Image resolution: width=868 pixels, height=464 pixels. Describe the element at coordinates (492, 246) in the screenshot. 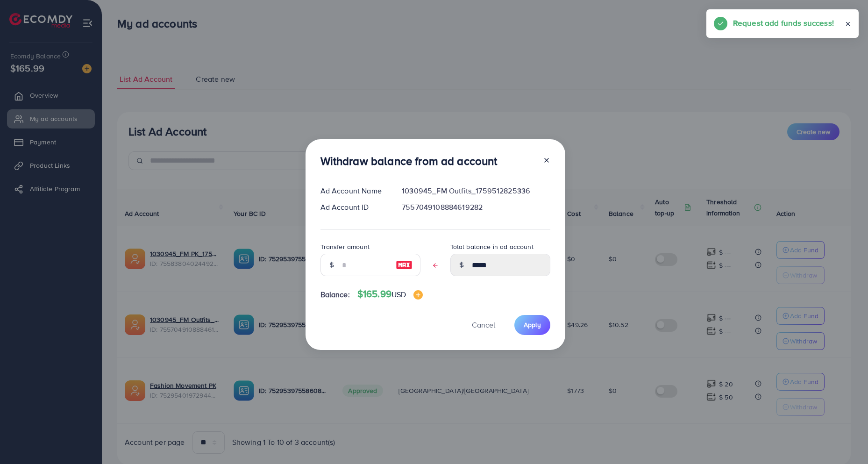

I see `label: Total balance in ad account` at that location.